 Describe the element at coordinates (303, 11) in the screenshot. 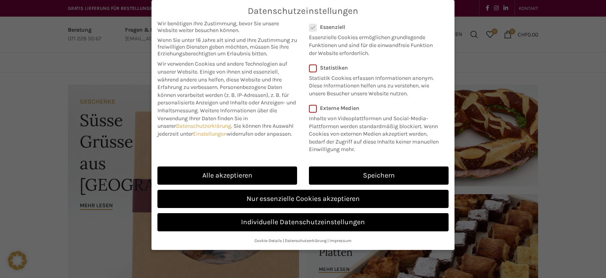

I see `span: Datenschutzeinstellungen` at that location.